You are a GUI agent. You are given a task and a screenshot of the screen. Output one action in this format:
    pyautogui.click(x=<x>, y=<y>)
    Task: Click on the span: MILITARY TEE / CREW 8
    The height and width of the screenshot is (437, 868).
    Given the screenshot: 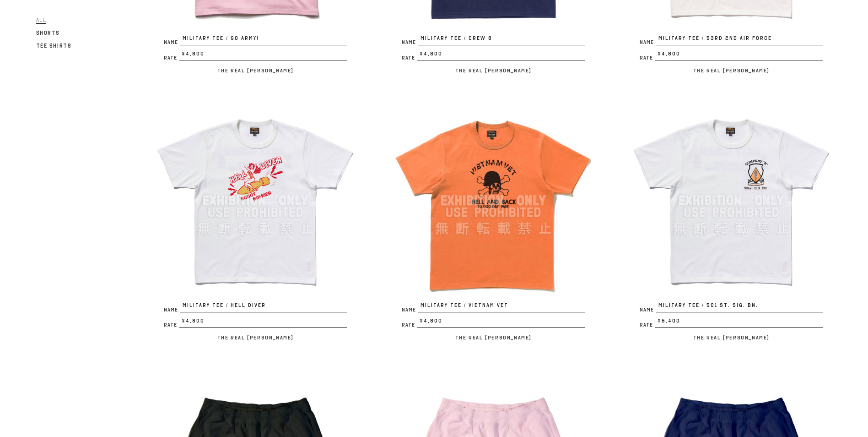 What is the action you would take?
    pyautogui.click(x=502, y=40)
    